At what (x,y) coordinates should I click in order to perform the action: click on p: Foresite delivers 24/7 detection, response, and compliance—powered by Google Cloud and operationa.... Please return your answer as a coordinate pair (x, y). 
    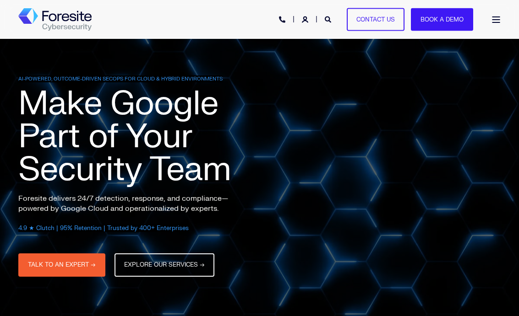
    Looking at the image, I should click on (133, 204).